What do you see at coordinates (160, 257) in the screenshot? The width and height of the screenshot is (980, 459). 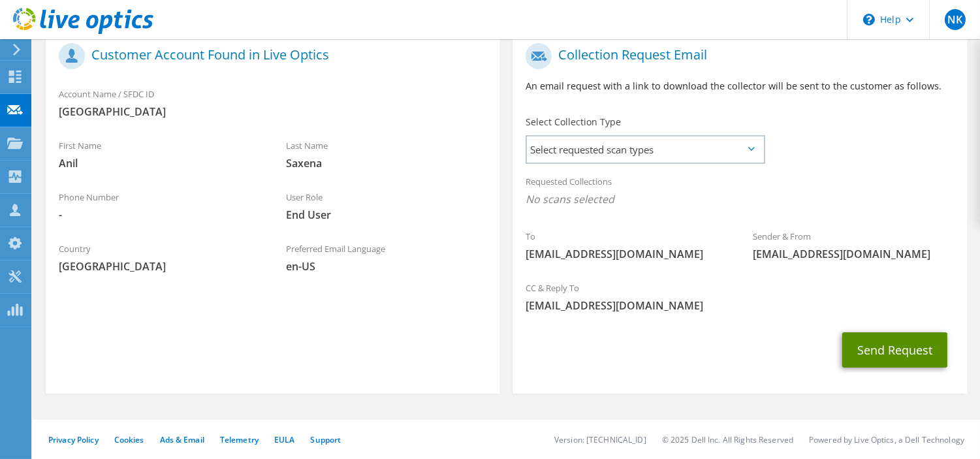 I see `div: Country` at bounding box center [160, 257].